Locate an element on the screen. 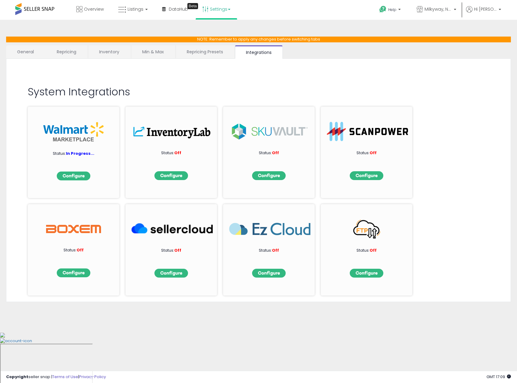  img: ScanPower-logo.png is located at coordinates (367, 131).